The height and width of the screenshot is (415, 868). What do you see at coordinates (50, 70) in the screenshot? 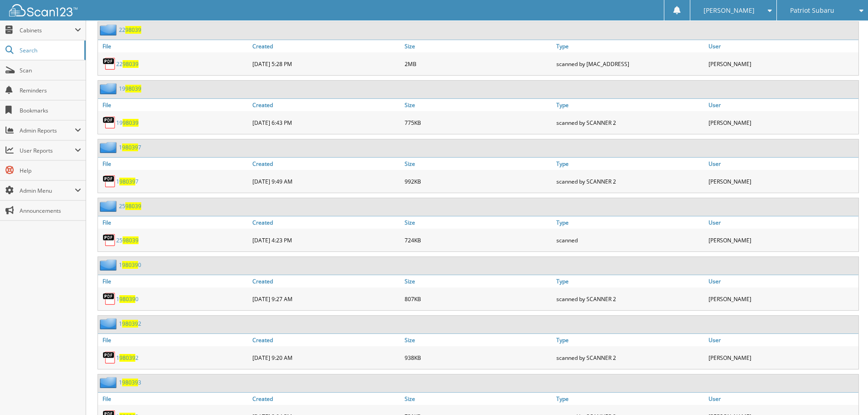
I see `span: Scan` at bounding box center [50, 70].